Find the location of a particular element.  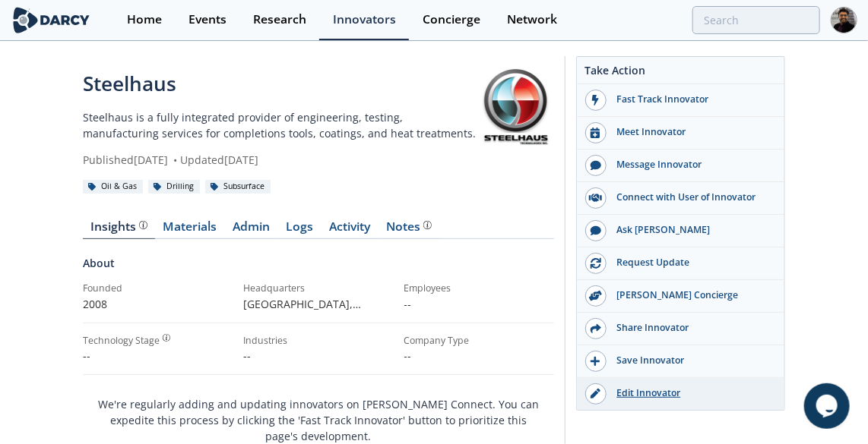

div: Steelhaus is located at coordinates (281, 84).